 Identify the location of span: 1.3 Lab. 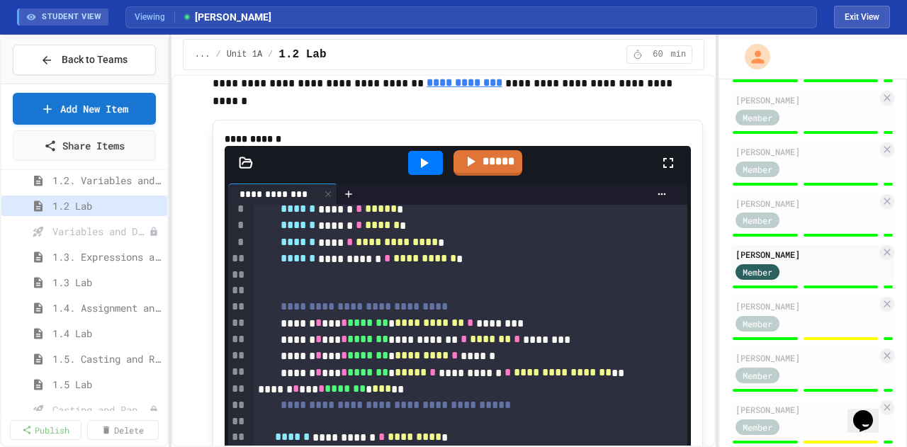
(107, 282).